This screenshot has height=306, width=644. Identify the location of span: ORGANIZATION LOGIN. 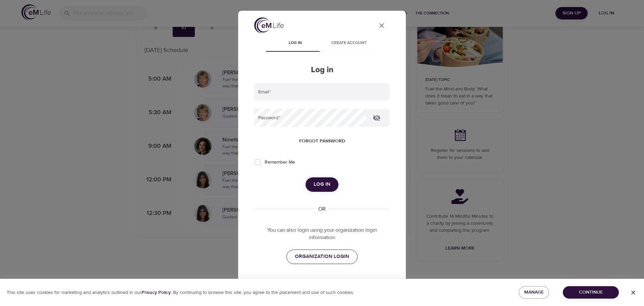
(322, 257).